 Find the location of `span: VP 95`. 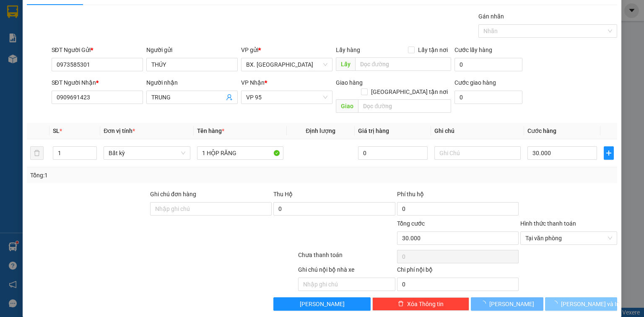

span: VP 95 is located at coordinates (287, 97).